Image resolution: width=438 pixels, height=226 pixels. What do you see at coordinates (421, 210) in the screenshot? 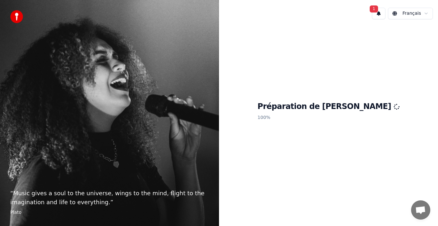
I see `div: Ouvrir le chat` at bounding box center [421, 210].